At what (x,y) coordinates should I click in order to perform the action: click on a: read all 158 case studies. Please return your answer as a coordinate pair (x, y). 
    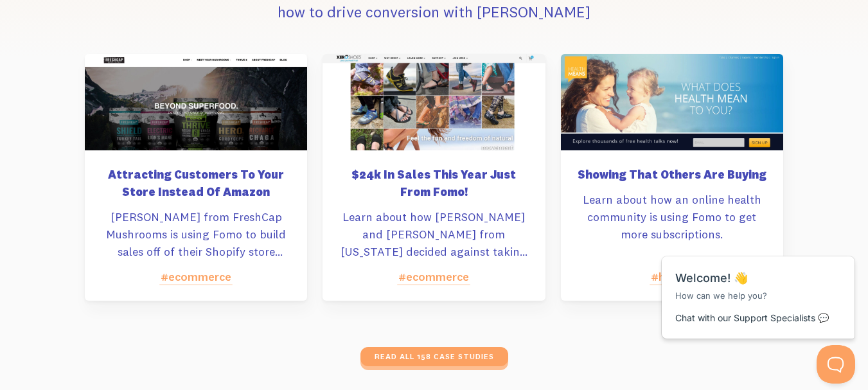
    Looking at the image, I should click on (434, 357).